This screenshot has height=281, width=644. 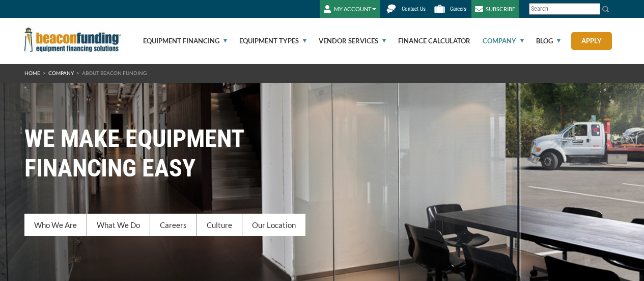 I want to click on a: Clear search text, so click(x=594, y=9).